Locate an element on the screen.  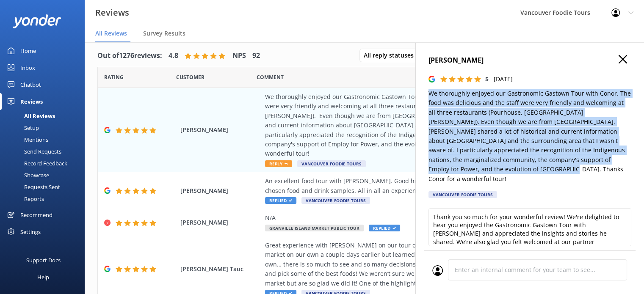
div: Mentions is located at coordinates (27, 140).